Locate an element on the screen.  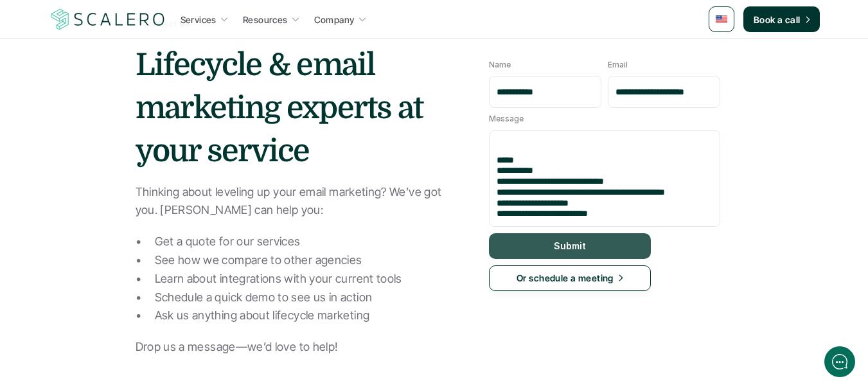
p: Name is located at coordinates (500, 65).